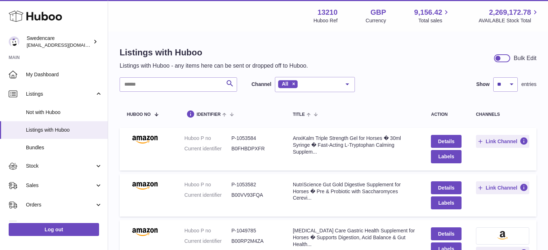  I want to click on a: Log out, so click(54, 230).